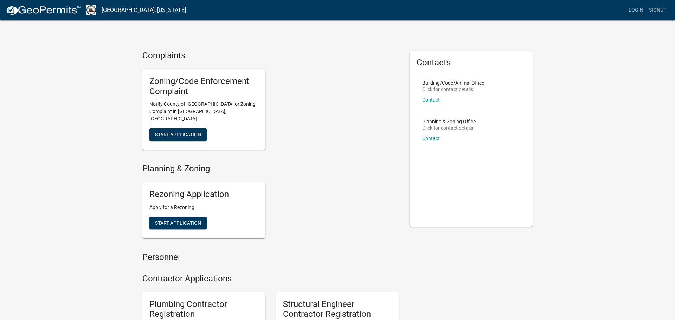 The width and height of the screenshot is (675, 320). I want to click on h4: Planning & Zoning, so click(271, 169).